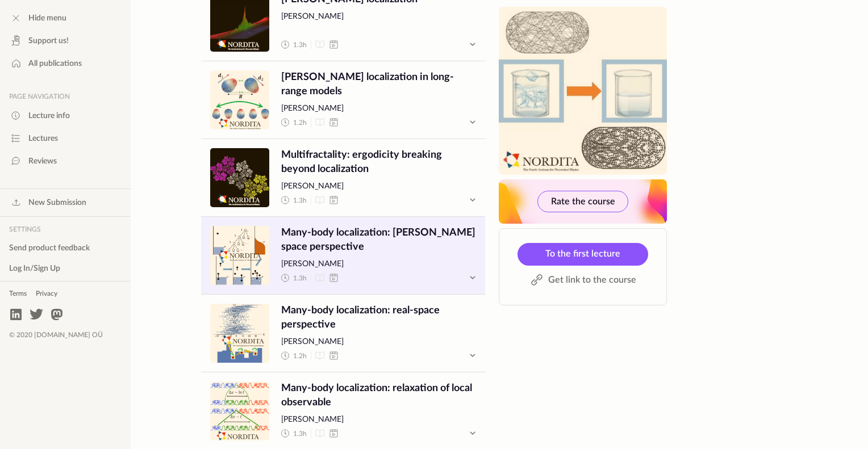  I want to click on span: Many-body localization: real-space perspective, so click(378, 318).